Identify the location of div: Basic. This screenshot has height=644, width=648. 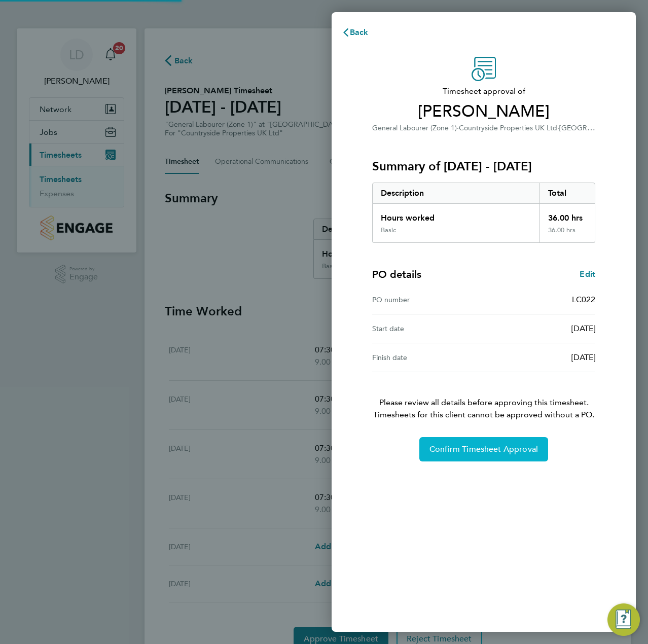
(389, 230).